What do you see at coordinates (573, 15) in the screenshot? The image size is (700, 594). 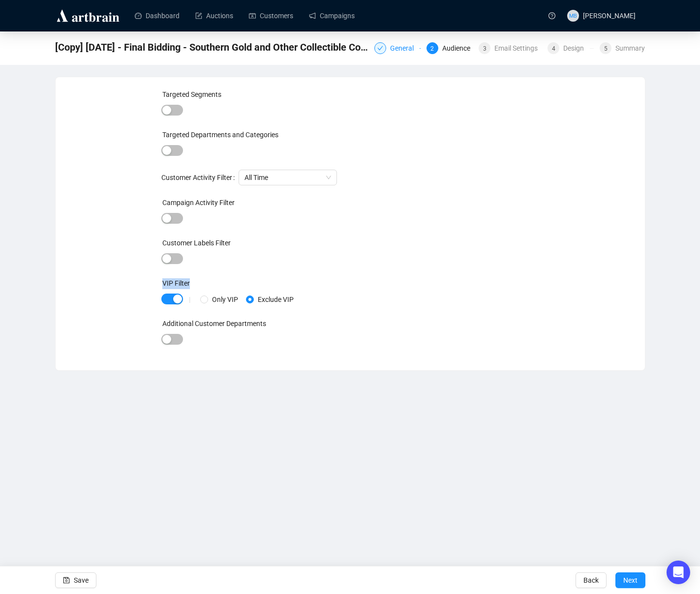 I see `span: MB` at bounding box center [573, 15].